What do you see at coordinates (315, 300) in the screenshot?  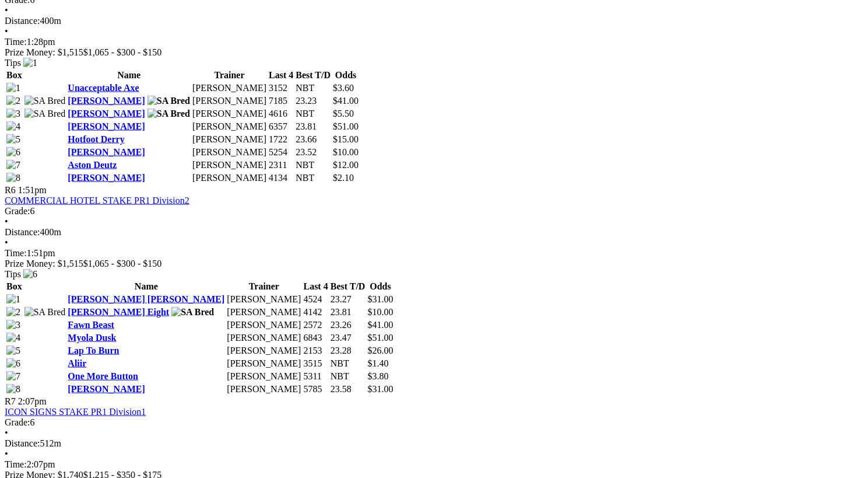 I see `td: 4524` at bounding box center [315, 300].